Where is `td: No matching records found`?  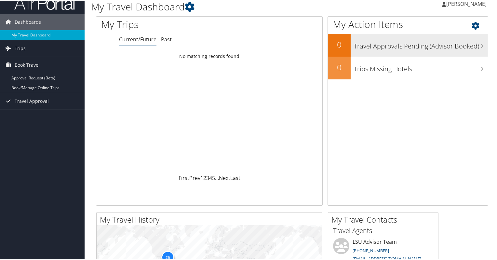
td: No matching records found is located at coordinates (209, 56).